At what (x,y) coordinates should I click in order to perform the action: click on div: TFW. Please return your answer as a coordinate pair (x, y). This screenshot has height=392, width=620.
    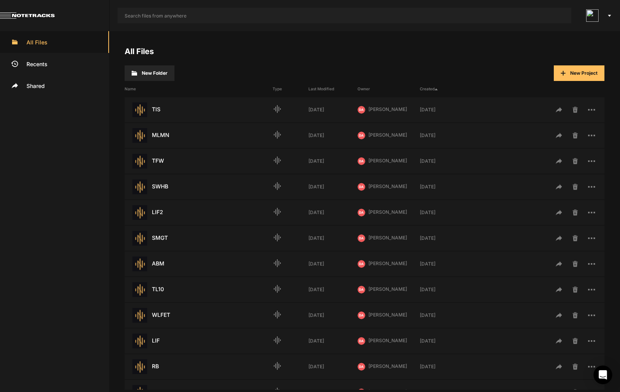
    Looking at the image, I should click on (199, 161).